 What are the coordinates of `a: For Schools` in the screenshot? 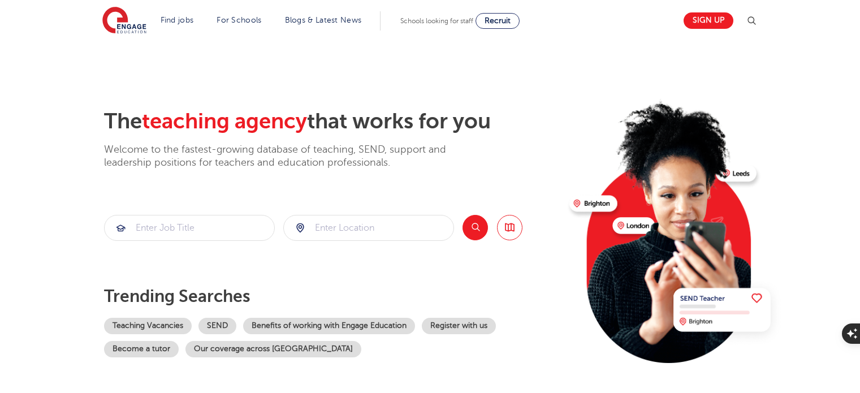 It's located at (239, 20).